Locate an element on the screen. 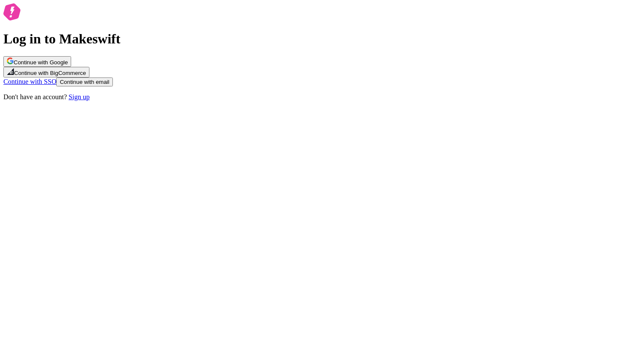  button: Continue with BigCommerce is located at coordinates (46, 72).